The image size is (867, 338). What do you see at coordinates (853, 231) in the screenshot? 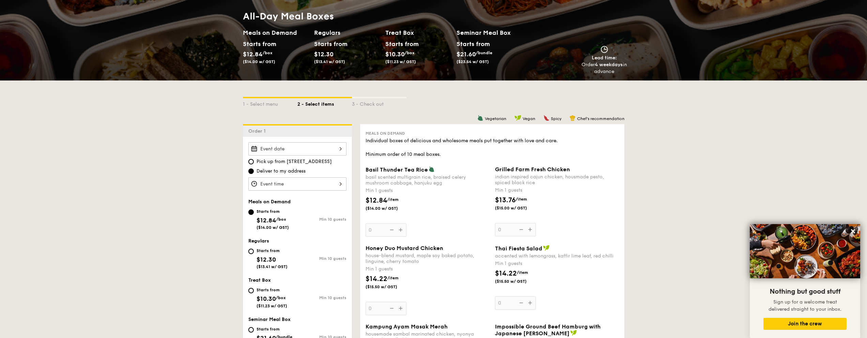
I see `button: Close` at bounding box center [853, 231].